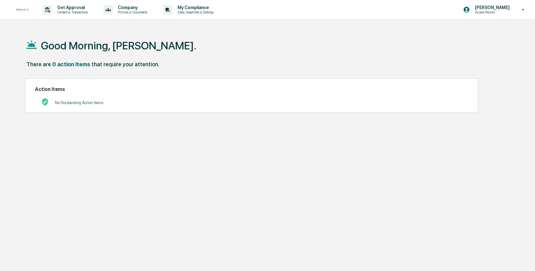 The image size is (535, 271). What do you see at coordinates (195, 8) in the screenshot?
I see `p: My Compliance` at bounding box center [195, 8].